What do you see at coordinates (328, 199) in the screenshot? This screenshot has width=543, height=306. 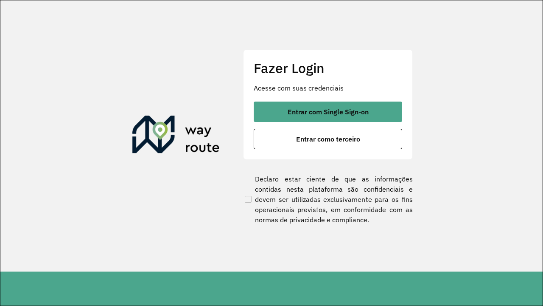 I see `label: Declaro estar ciente de que as informações contidas nesta plataforma são confidenciais e devem se...` at bounding box center [328, 199].